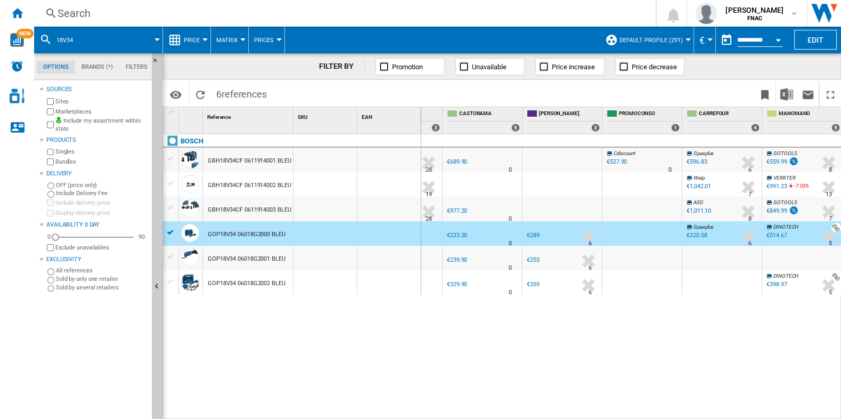 The width and height of the screenshot is (841, 419). What do you see at coordinates (101, 151) in the screenshot?
I see `label: Singles` at bounding box center [101, 151].